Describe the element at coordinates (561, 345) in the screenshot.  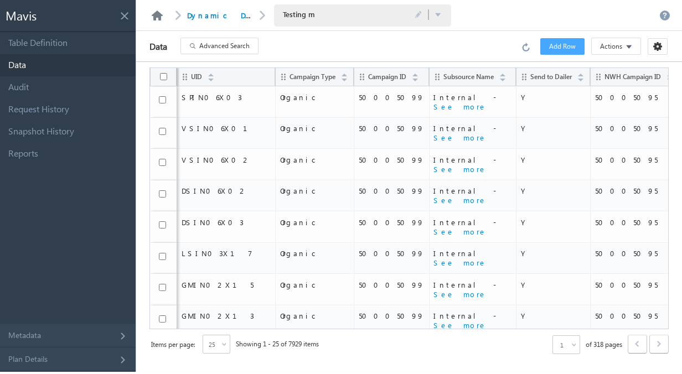
I see `span: 1` at that location.